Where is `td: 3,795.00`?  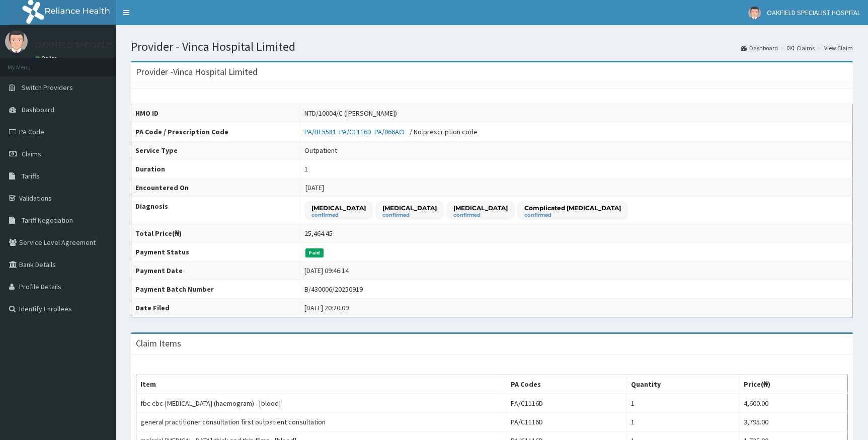 td: 3,795.00 is located at coordinates (793, 422).